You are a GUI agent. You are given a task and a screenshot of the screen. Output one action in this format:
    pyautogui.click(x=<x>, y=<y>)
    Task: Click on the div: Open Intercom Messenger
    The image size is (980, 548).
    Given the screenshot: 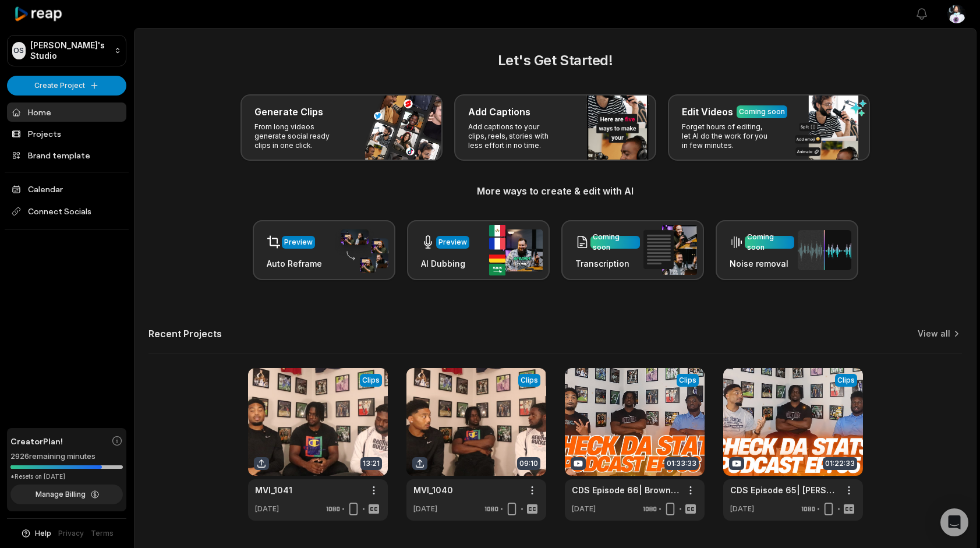 What is the action you would take?
    pyautogui.click(x=954, y=523)
    